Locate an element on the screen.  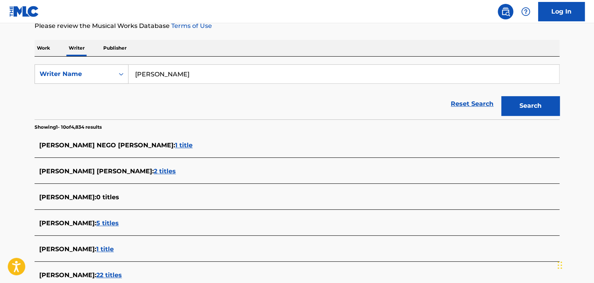
img: search is located at coordinates (505, 12).